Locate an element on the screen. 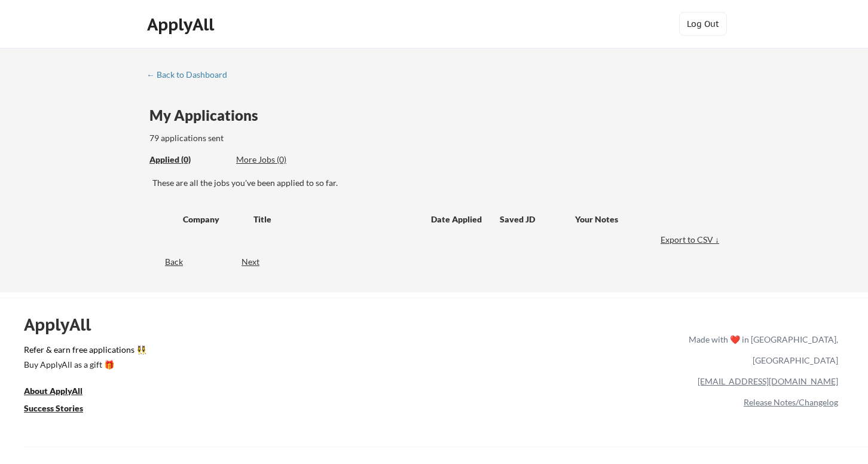 Image resolution: width=868 pixels, height=464 pixels. a: Buy ApplyAll as a gift 🎁 is located at coordinates (84, 365).